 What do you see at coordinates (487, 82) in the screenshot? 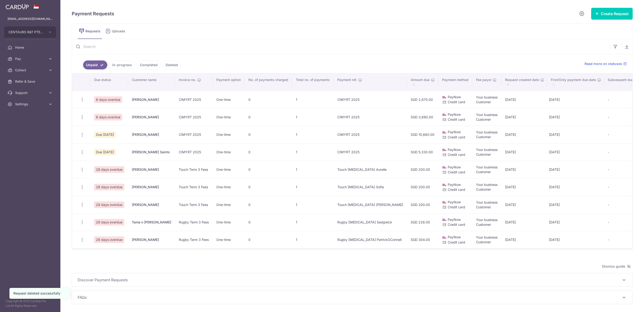
I see `th: Fee payor` at bounding box center [487, 82].